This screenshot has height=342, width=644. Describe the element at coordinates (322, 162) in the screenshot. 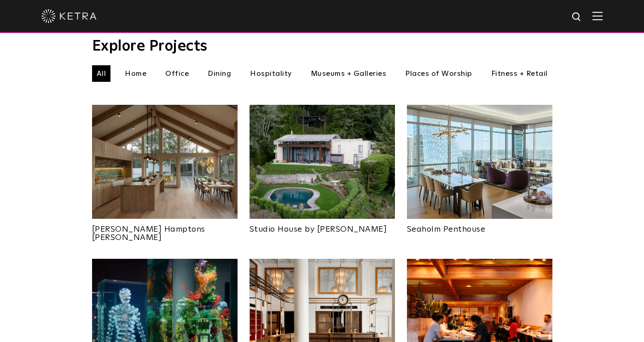

I see `img: An aerial view of Olson Kundig's Studio House in Seattle` at that location.